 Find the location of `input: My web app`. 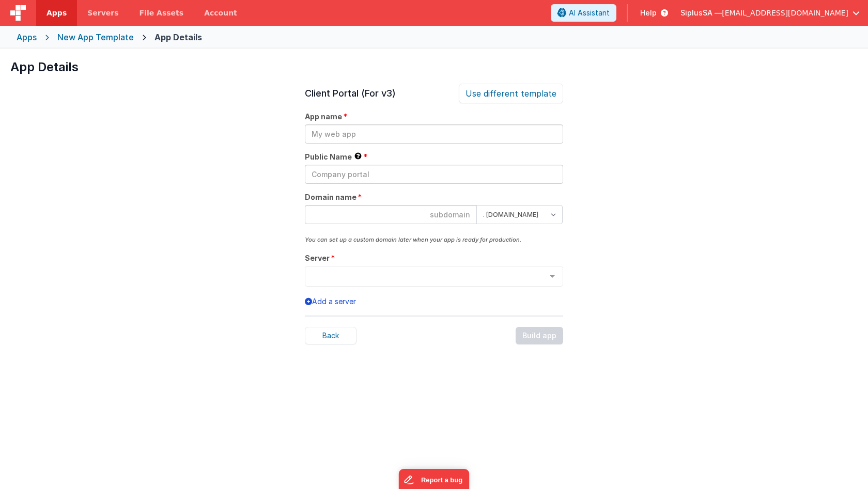

input: My web app is located at coordinates (434, 134).